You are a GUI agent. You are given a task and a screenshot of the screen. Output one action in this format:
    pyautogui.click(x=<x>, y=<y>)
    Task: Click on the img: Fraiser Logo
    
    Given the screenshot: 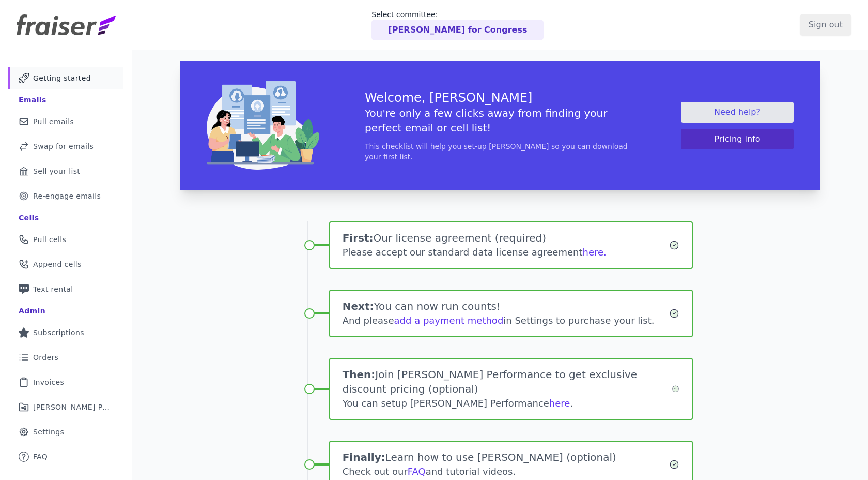 What is the action you would take?
    pyautogui.click(x=66, y=25)
    